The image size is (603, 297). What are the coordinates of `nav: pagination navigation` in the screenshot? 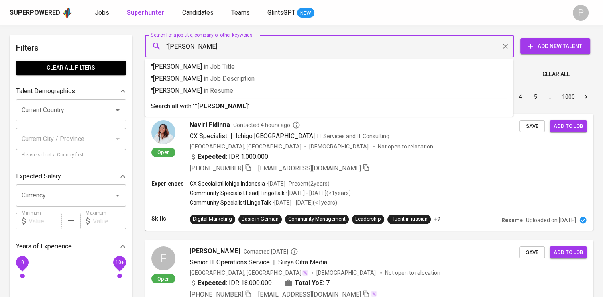 It's located at (523, 97).